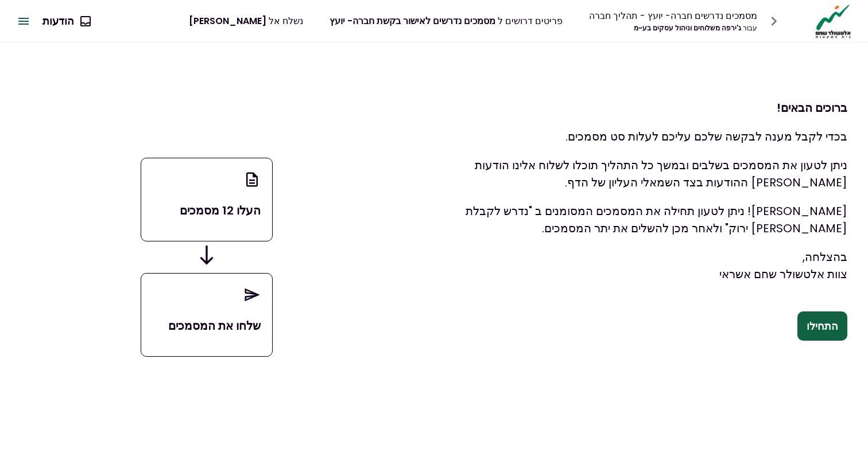  Describe the element at coordinates (822, 326) in the screenshot. I see `button: התחילו` at that location.